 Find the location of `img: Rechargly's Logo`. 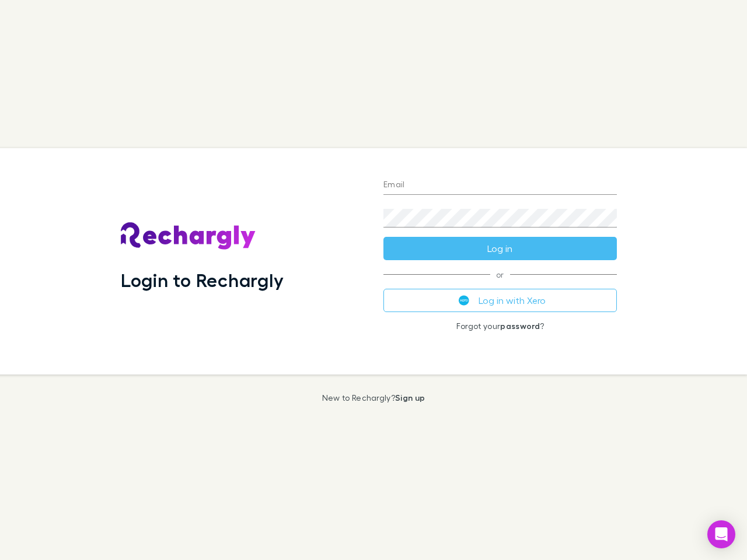

img: Rechargly's Logo is located at coordinates (189, 236).